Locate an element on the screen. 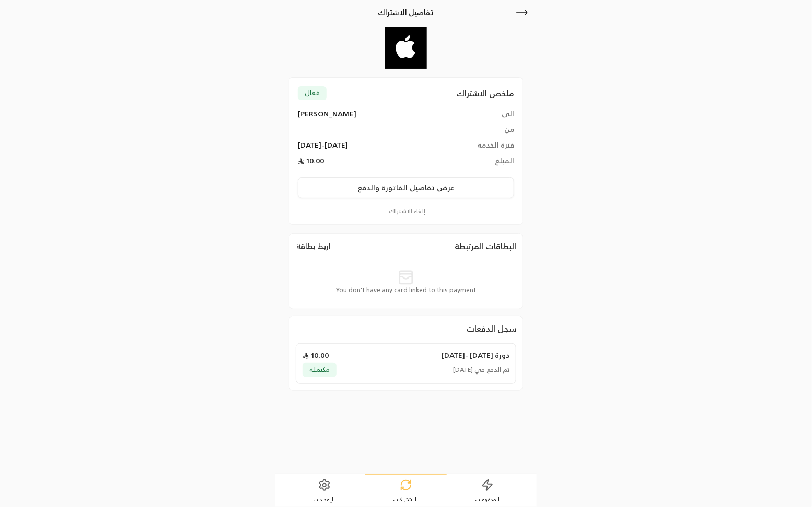 The width and height of the screenshot is (812, 507). td: 10.00 is located at coordinates (364, 163).